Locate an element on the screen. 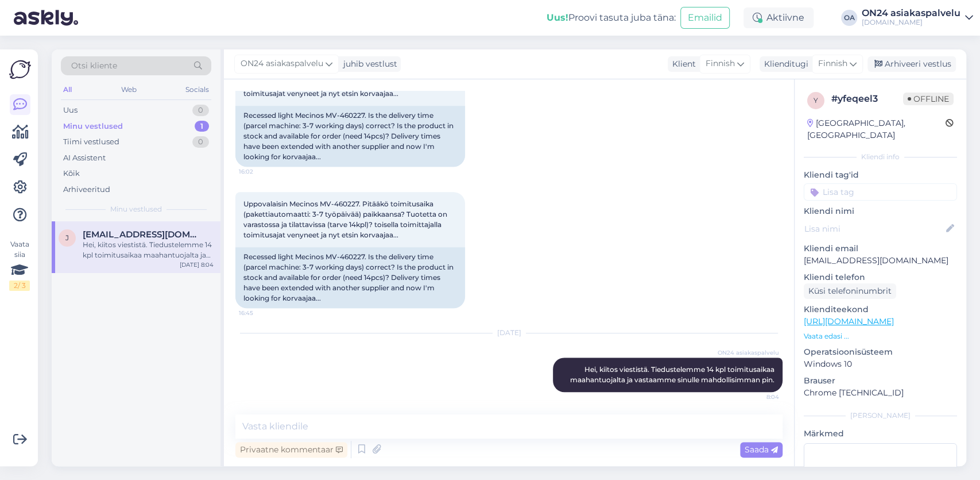 The image size is (980, 480). p: Märkmed is located at coordinates (880, 433).